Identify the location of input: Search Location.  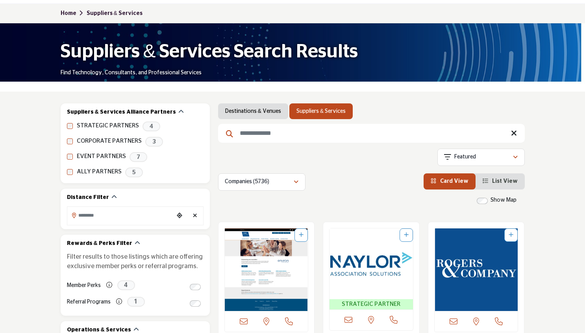
(120, 215).